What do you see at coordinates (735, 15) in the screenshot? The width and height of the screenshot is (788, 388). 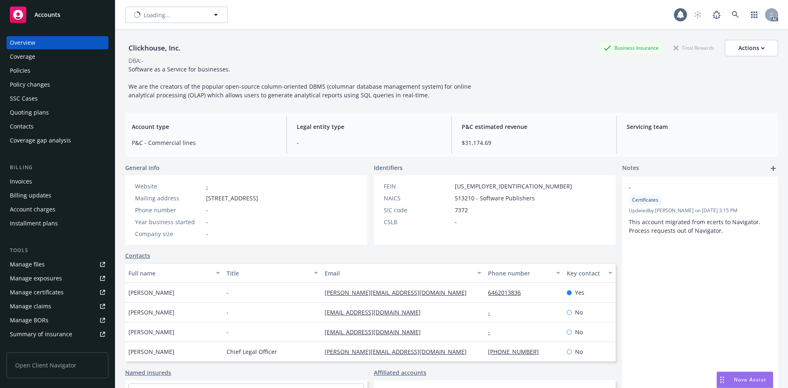 I see `a: Search` at bounding box center [735, 15].